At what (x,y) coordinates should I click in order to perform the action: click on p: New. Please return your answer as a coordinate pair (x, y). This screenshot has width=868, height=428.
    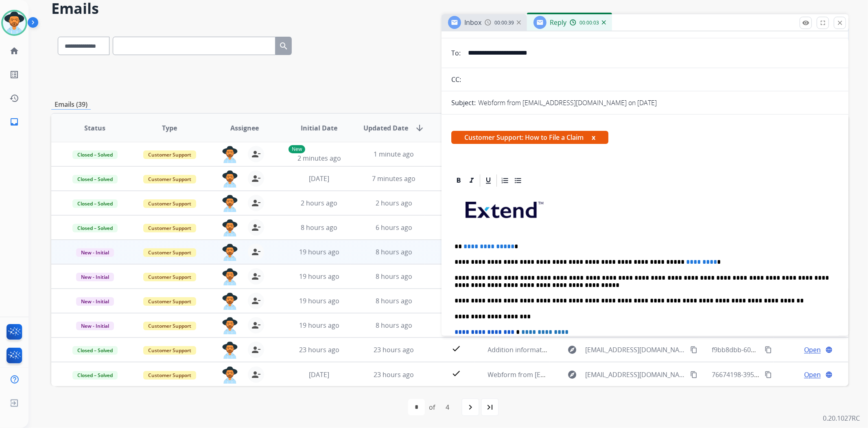
    Looking at the image, I should click on (297, 149).